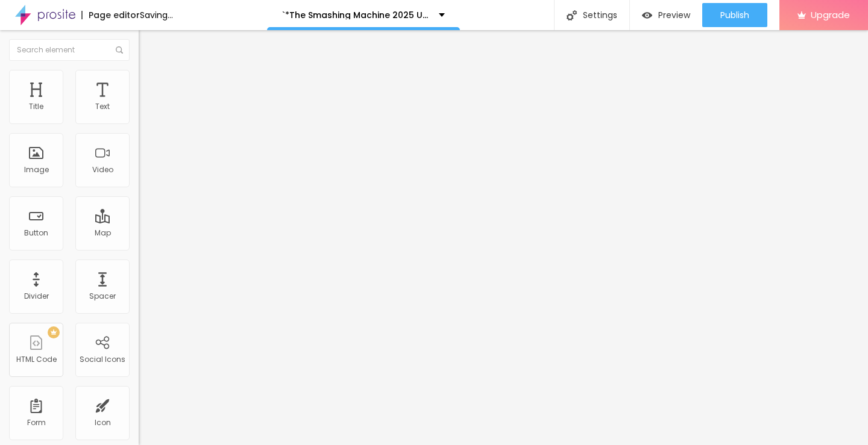 The height and width of the screenshot is (445, 868). I want to click on div: Text, so click(103, 107).